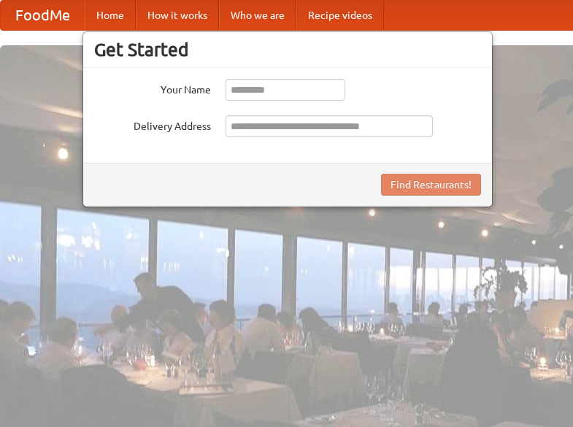  I want to click on a: Recipe videos, so click(340, 15).